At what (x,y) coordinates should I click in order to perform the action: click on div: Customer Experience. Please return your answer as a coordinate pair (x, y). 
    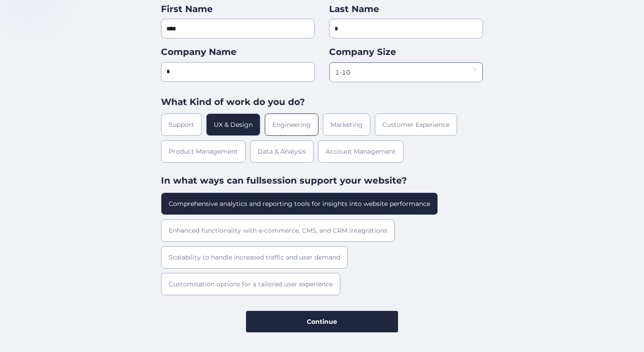
    Looking at the image, I should click on (416, 125).